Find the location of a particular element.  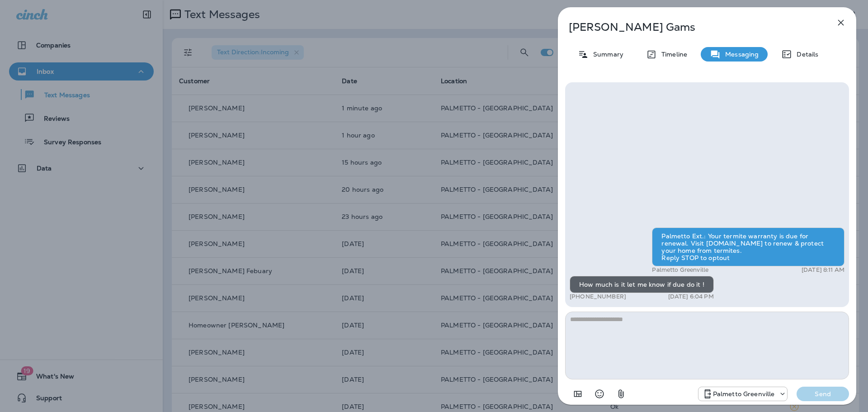

p: Summary is located at coordinates (606, 54).